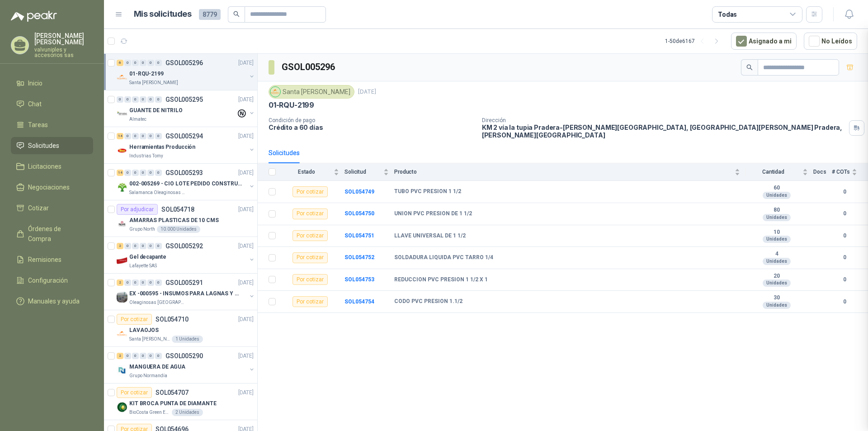 The height and width of the screenshot is (431, 868). What do you see at coordinates (52, 301) in the screenshot?
I see `a: Manuales y ayuda` at bounding box center [52, 301].